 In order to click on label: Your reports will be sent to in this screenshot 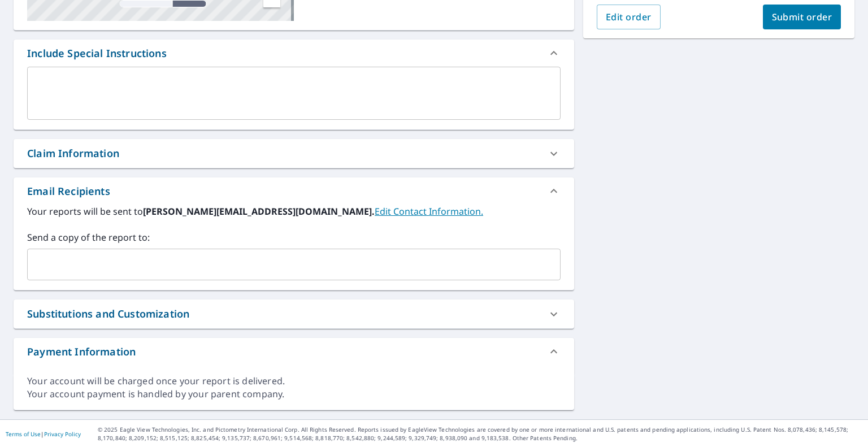, I will do `click(294, 211)`.